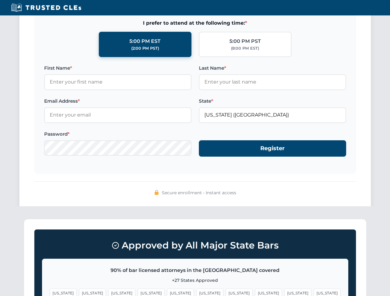 The image size is (390, 296). Describe the element at coordinates (145, 41) in the screenshot. I see `div: 5:00 PM EST` at that location.